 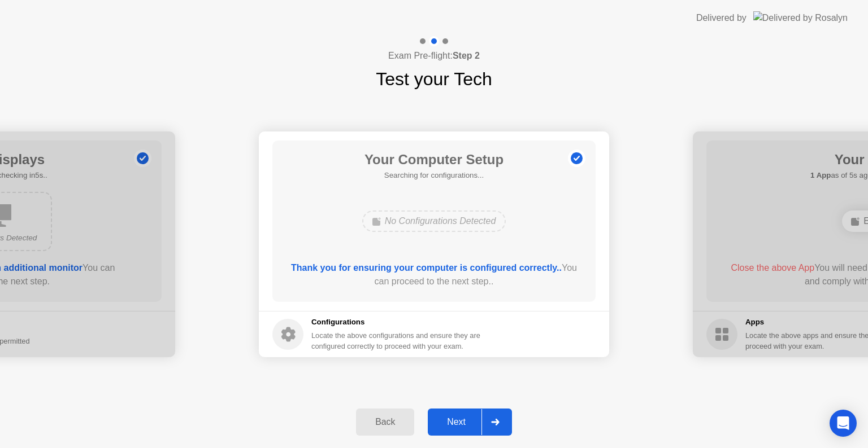 I want to click on button: Next, so click(x=469, y=422).